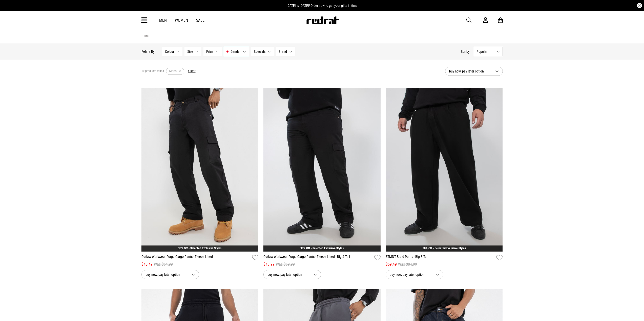 This screenshot has width=644, height=321. What do you see at coordinates (172, 51) in the screenshot?
I see `button: Colour` at bounding box center [172, 51].